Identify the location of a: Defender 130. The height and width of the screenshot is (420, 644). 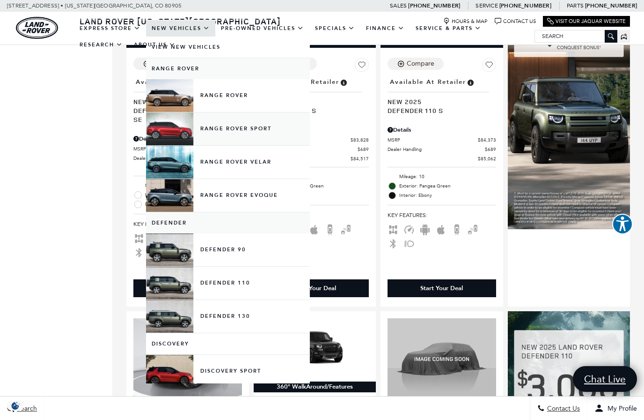
(228, 316).